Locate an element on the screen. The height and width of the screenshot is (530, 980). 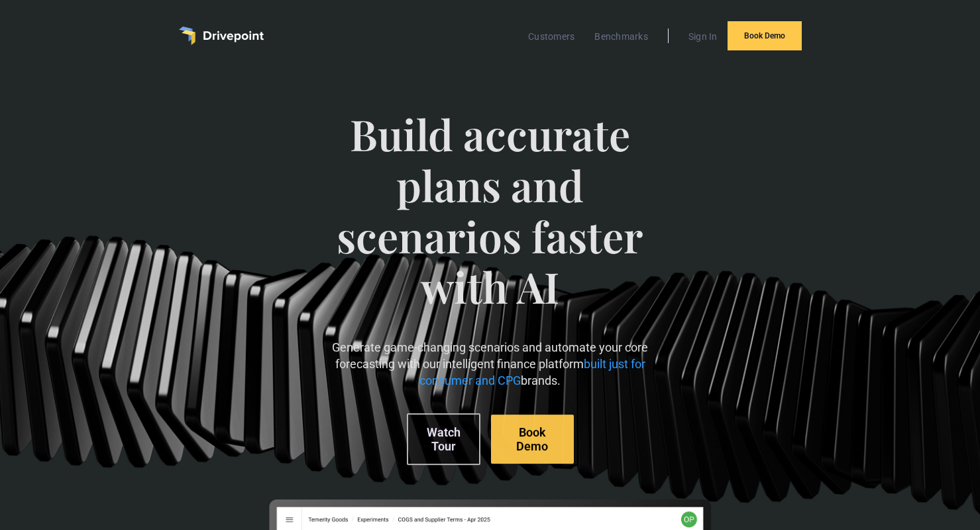
span: Build accurate plans and scenarios faster with AI is located at coordinates (490, 223).